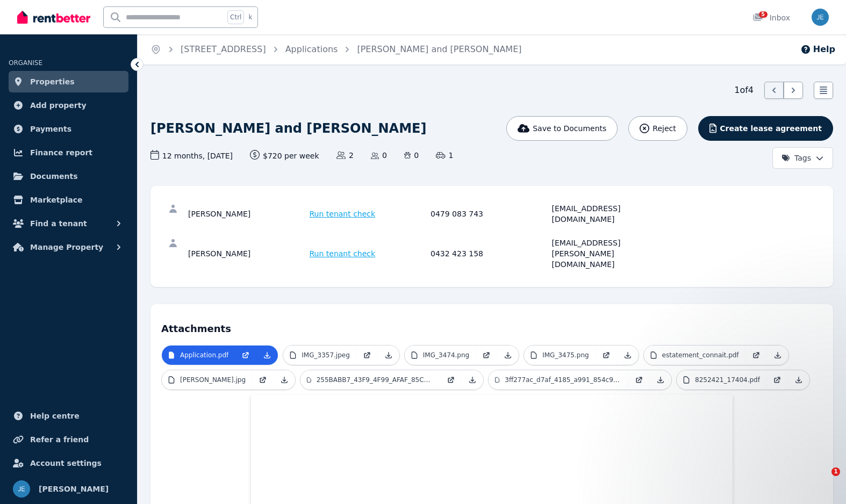 The width and height of the screenshot is (846, 504). I want to click on span: Reject, so click(664, 129).